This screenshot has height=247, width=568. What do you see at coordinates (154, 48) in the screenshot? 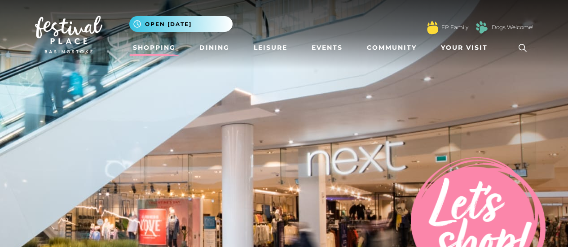
I see `a: Shopping` at bounding box center [154, 48].